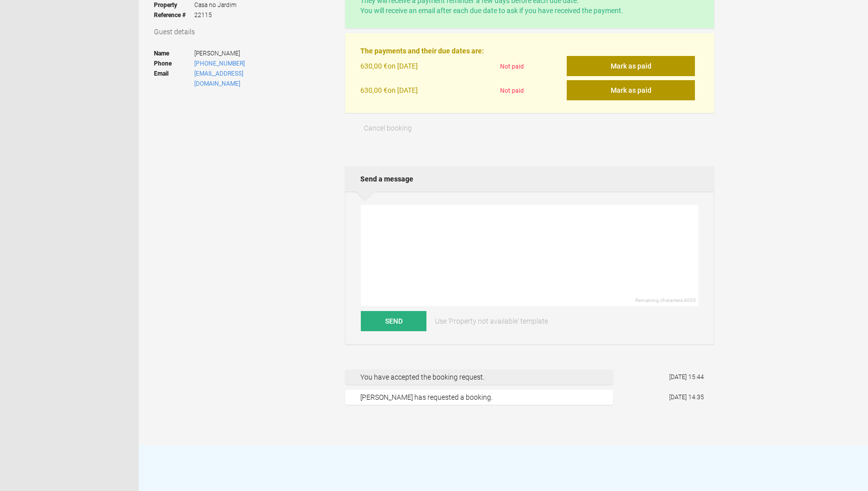 The height and width of the screenshot is (491, 868). I want to click on strong: Name, so click(174, 53).